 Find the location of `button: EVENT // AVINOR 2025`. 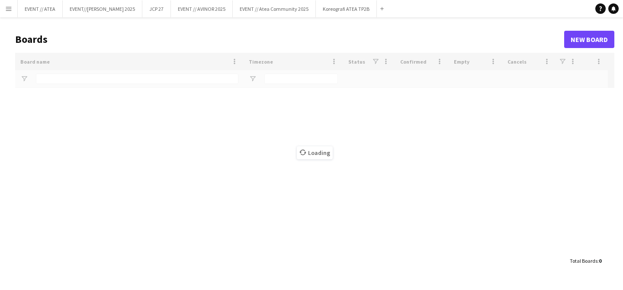

button: EVENT // AVINOR 2025 is located at coordinates (202, 9).